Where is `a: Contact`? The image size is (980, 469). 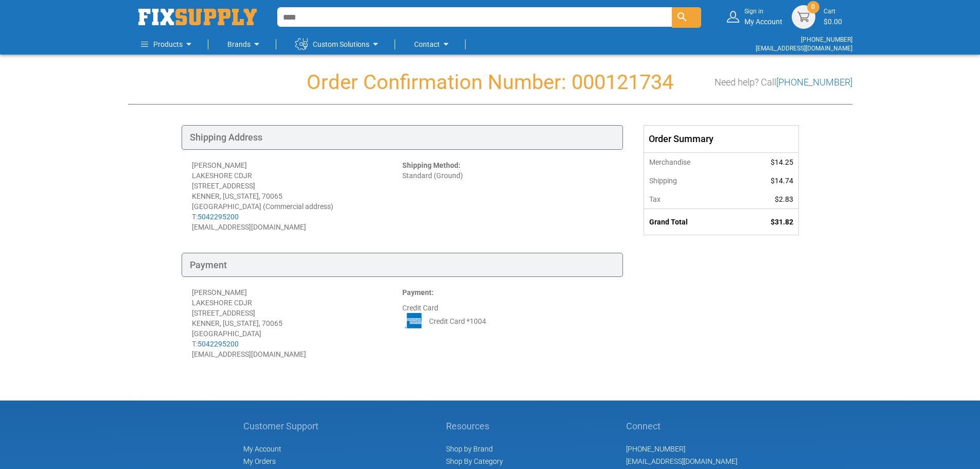 a: Contact is located at coordinates (433, 44).